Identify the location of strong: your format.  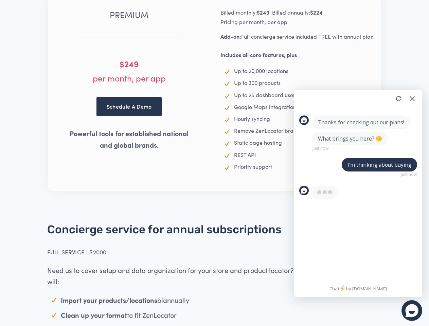
(109, 315).